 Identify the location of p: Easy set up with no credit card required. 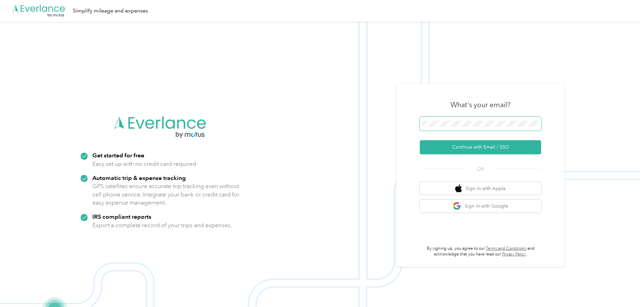
(144, 163).